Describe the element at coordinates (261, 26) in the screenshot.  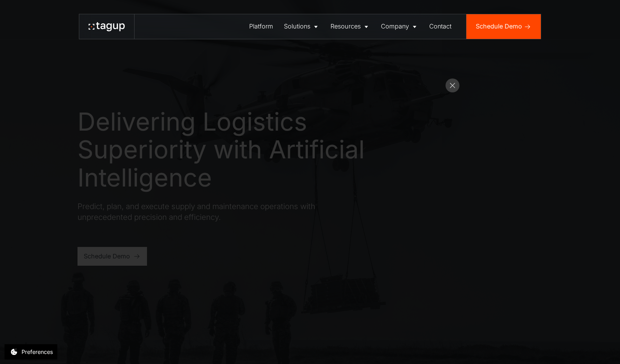
I see `div: Platform` at that location.